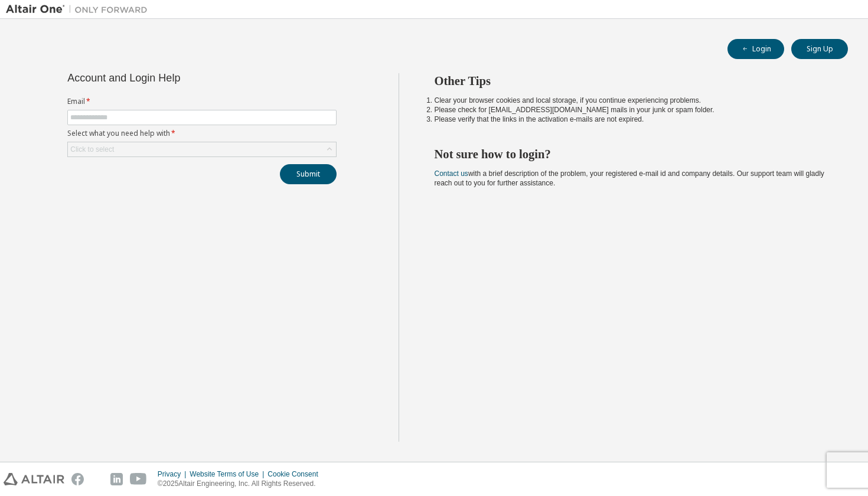 Image resolution: width=868 pixels, height=496 pixels. I want to click on img: linkedin.svg, so click(117, 479).